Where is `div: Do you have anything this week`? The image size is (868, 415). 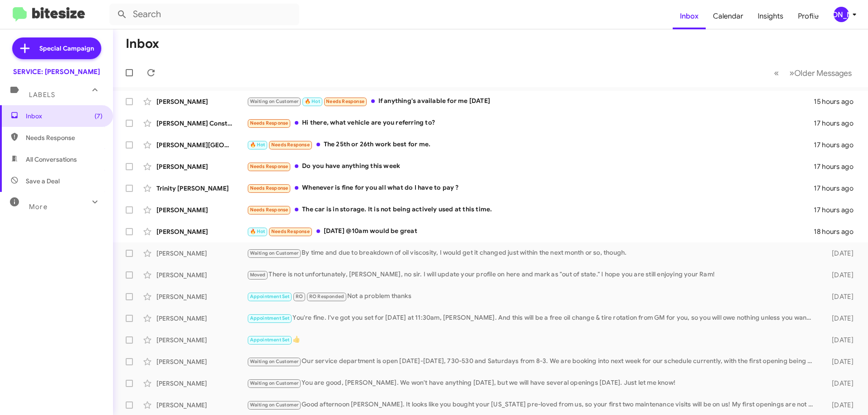
div: Do you have anything this week is located at coordinates (530, 166).